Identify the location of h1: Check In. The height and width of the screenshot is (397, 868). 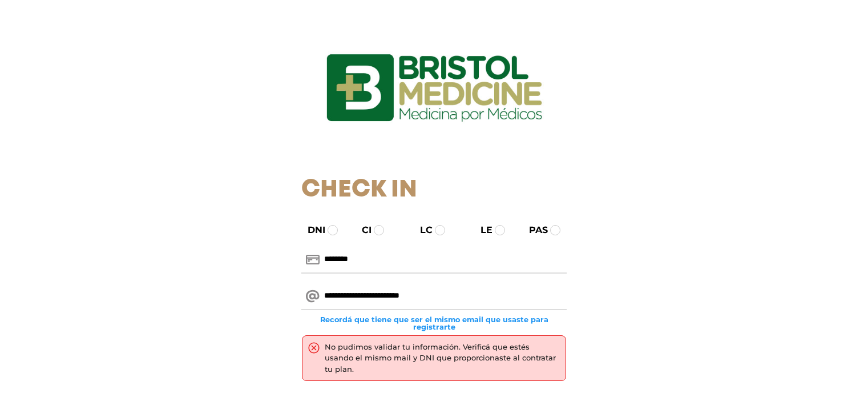
(434, 190).